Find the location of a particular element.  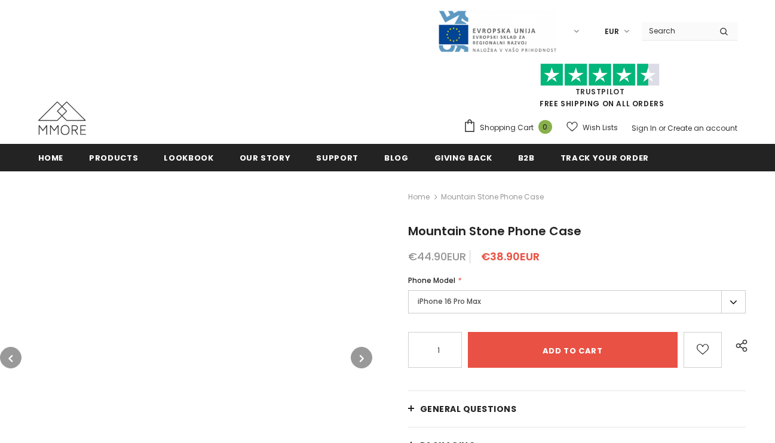

span: 0 is located at coordinates (545, 127).